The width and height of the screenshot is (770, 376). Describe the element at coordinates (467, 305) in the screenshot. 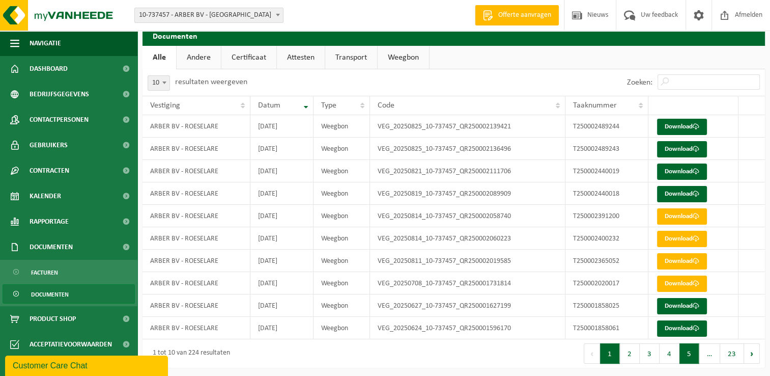

I see `td: VEG_20250627_10-737457_QR250001627199` at that location.